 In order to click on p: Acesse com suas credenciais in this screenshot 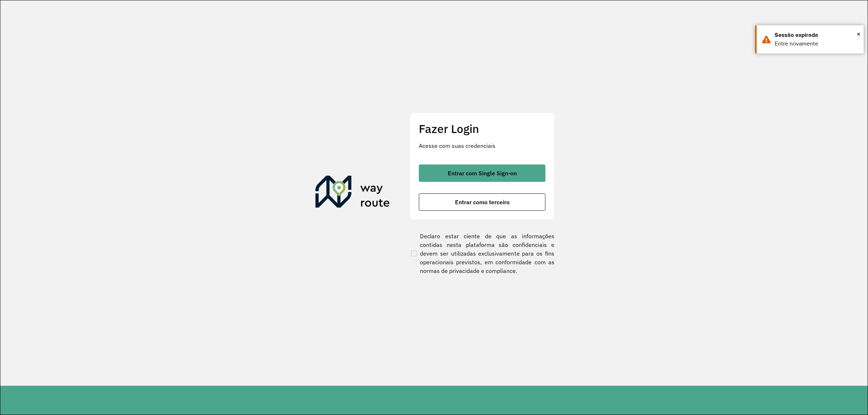, I will do `click(482, 145)`.